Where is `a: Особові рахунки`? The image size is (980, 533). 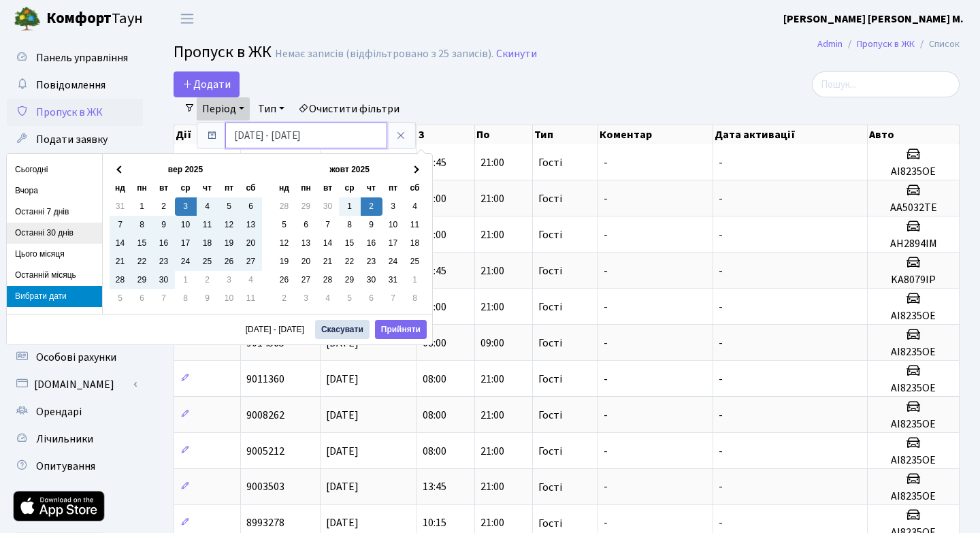
a: Особові рахунки is located at coordinates (75, 358).